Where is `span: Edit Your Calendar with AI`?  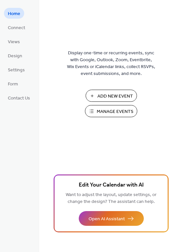
span: Edit Your Calendar with AI is located at coordinates (111, 185).